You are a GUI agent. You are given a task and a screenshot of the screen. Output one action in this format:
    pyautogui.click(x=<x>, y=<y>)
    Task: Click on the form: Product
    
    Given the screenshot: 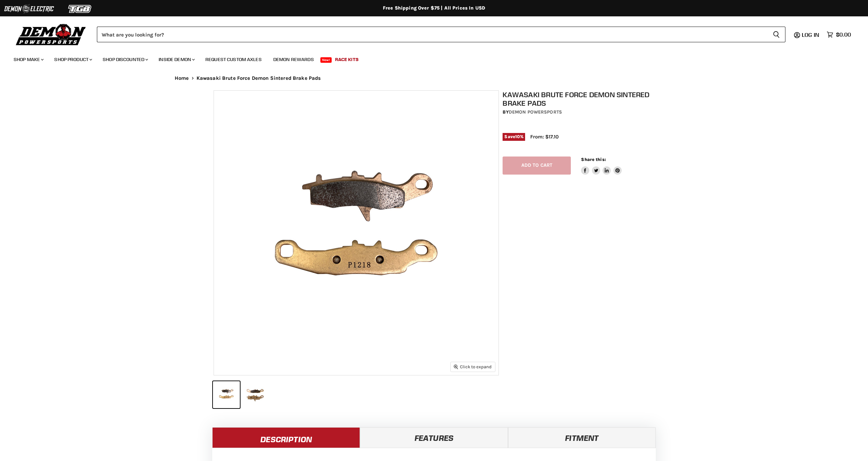 What is the action you would take?
    pyautogui.click(x=441, y=35)
    